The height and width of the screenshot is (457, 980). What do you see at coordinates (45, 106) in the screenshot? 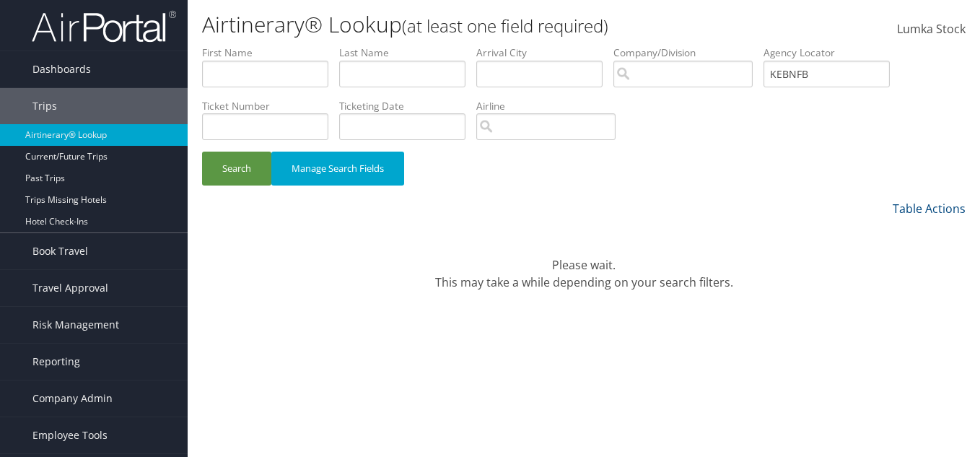
I see `span: Trips` at bounding box center [45, 106].